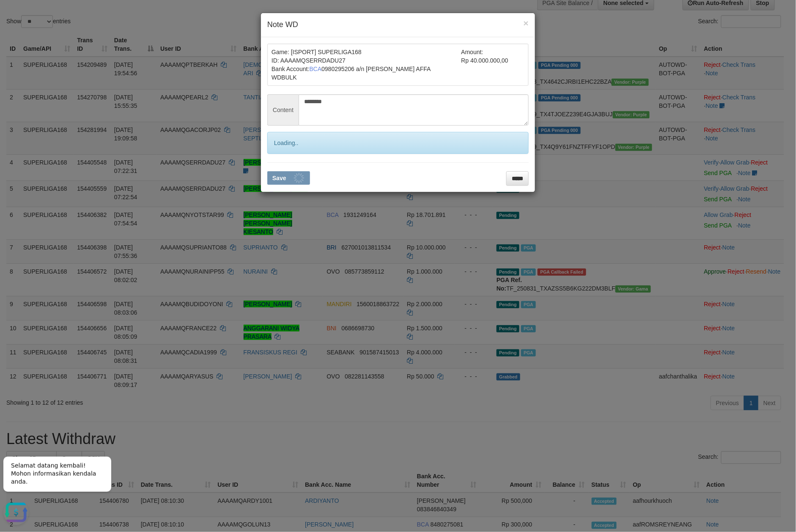 Image resolution: width=796 pixels, height=532 pixels. Describe the element at coordinates (398, 25) in the screenshot. I see `h4: Note WD` at that location.